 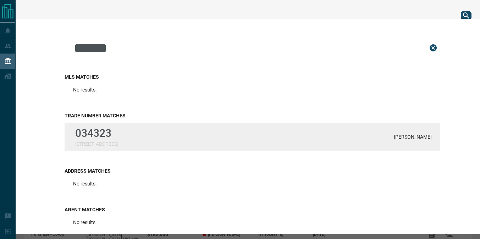 What do you see at coordinates (252, 171) in the screenshot?
I see `h3: Address Matches` at bounding box center [252, 171].